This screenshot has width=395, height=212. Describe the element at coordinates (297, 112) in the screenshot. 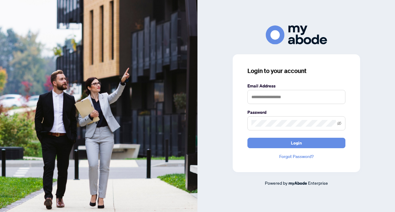

I see `label: Password` at that location.